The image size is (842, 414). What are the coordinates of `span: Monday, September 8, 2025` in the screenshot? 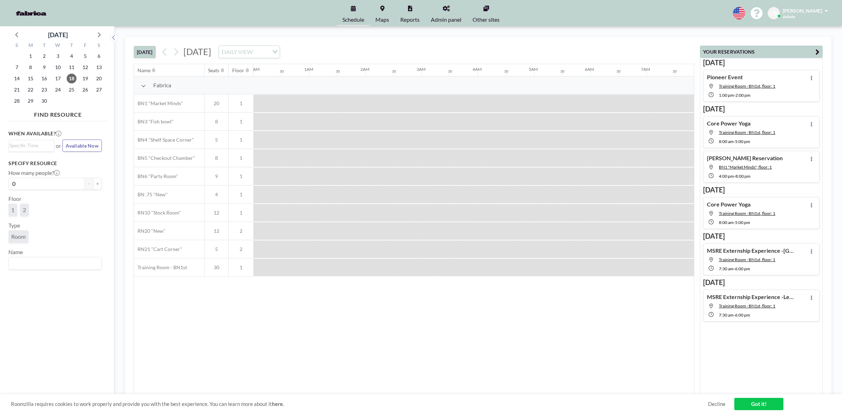 It's located at (31, 67).